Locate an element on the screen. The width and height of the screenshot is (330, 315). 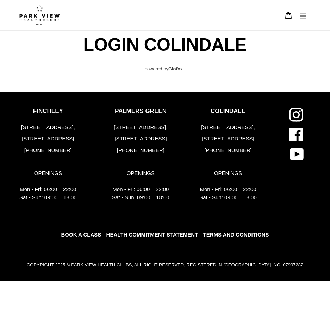
a: TERMS AND CONDITIONS is located at coordinates (236, 235).